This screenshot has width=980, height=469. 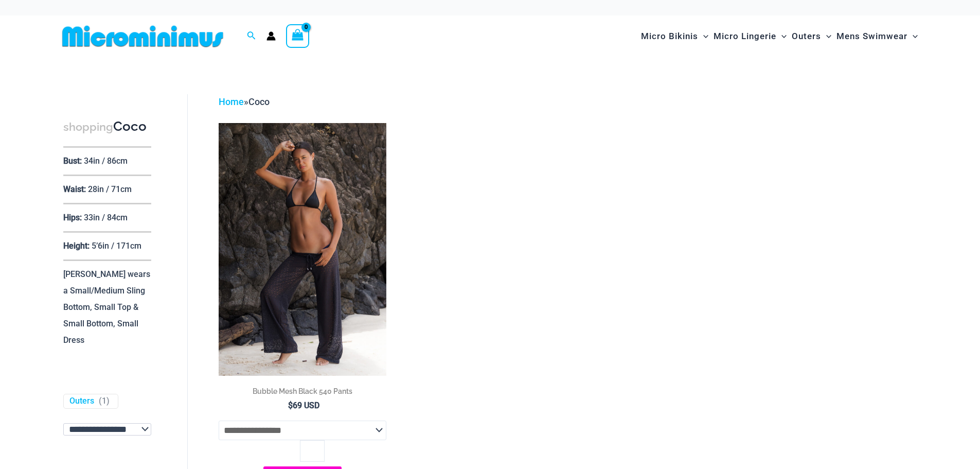 I want to click on p: Waist:, so click(x=74, y=189).